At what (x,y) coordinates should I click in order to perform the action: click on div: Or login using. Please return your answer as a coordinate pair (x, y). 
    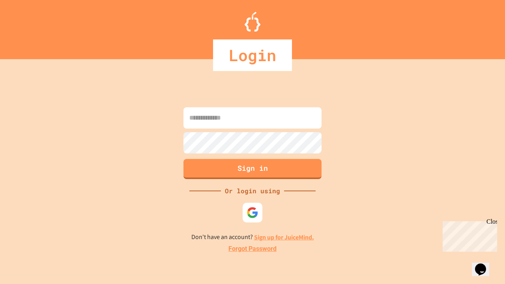
    Looking at the image, I should click on (252, 191).